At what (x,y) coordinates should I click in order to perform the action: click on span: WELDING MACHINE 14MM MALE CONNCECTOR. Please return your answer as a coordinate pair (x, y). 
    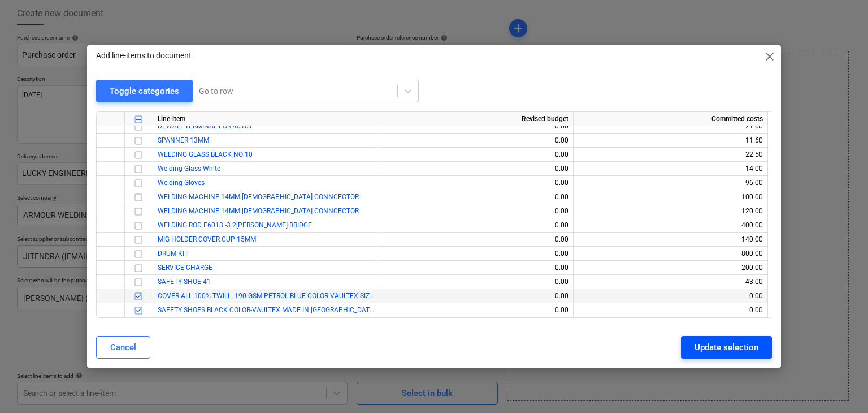
    Looking at the image, I should click on (258, 197).